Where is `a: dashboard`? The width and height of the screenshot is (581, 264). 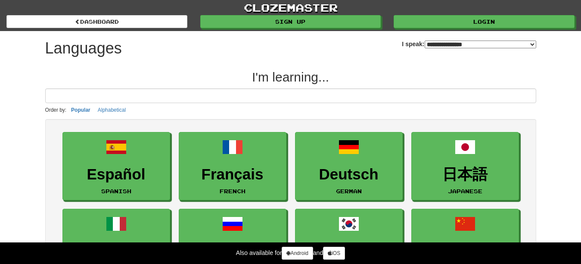
a: dashboard is located at coordinates (97, 22).